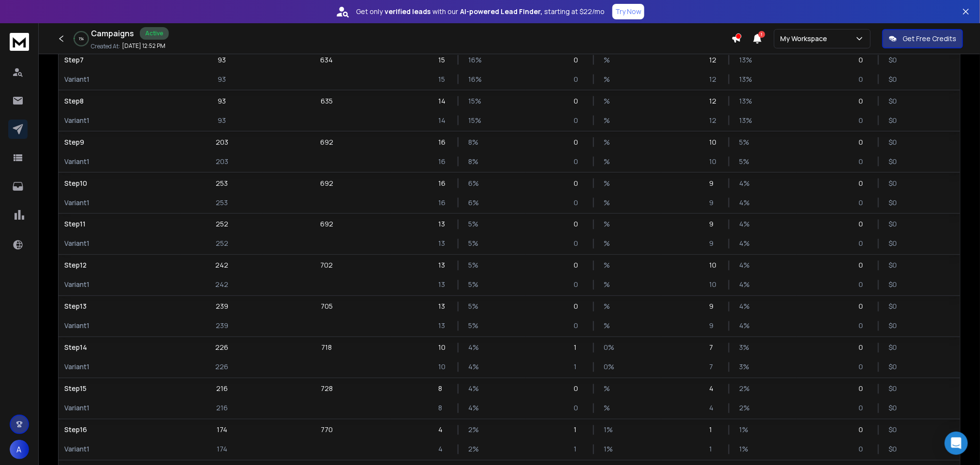  What do you see at coordinates (407, 12) in the screenshot?
I see `strong: verified leads` at bounding box center [407, 12].